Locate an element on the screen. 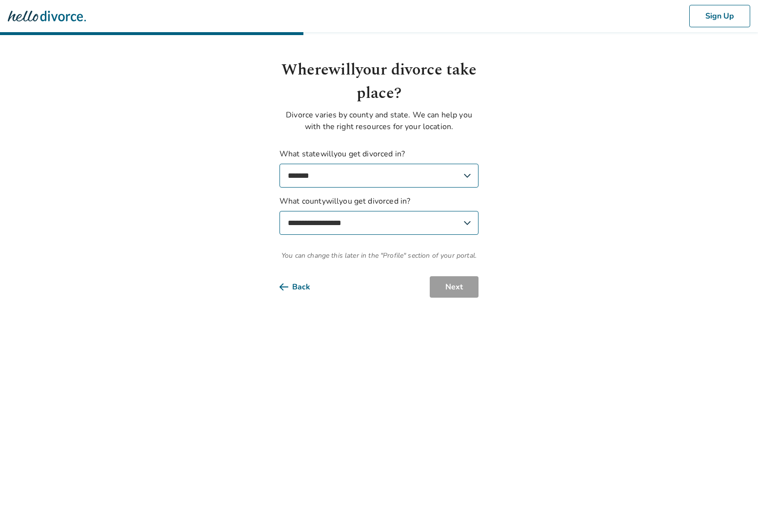  button: Back is located at coordinates (302, 287).